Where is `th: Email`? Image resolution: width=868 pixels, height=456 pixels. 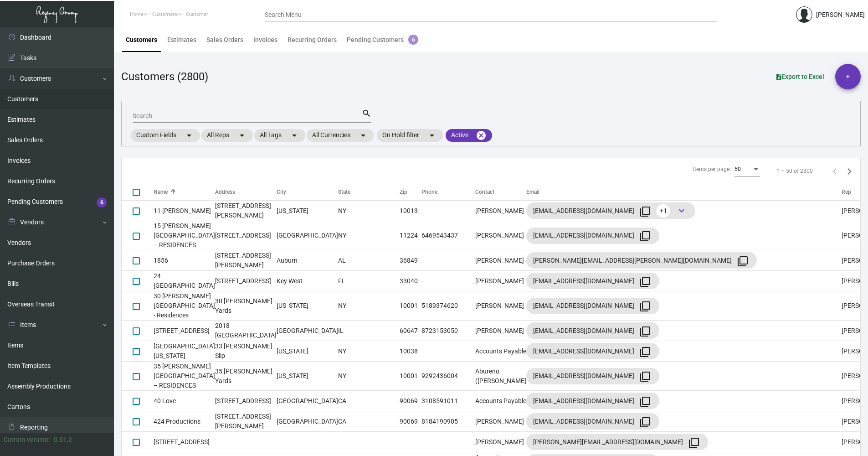 th: Email is located at coordinates (684, 192).